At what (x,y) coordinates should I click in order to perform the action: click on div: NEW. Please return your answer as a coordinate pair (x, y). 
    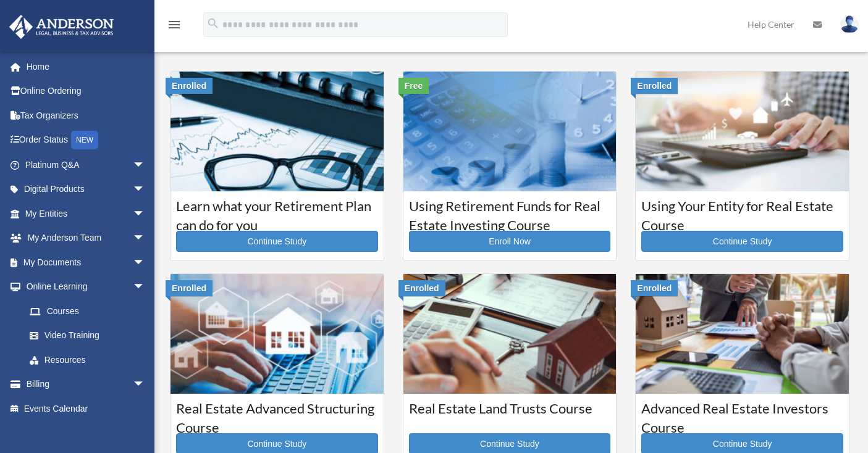
    Looking at the image, I should click on (84, 140).